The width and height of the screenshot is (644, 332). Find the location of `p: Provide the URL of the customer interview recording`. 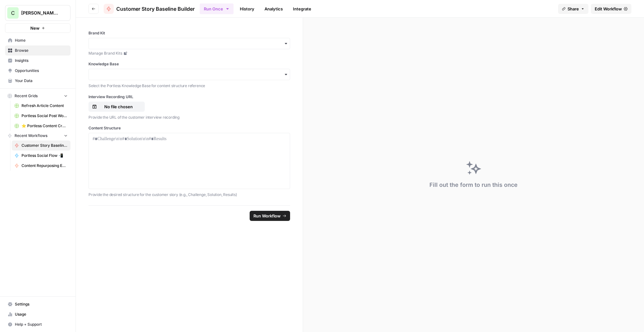

p: Provide the URL of the customer interview recording is located at coordinates (189, 118).